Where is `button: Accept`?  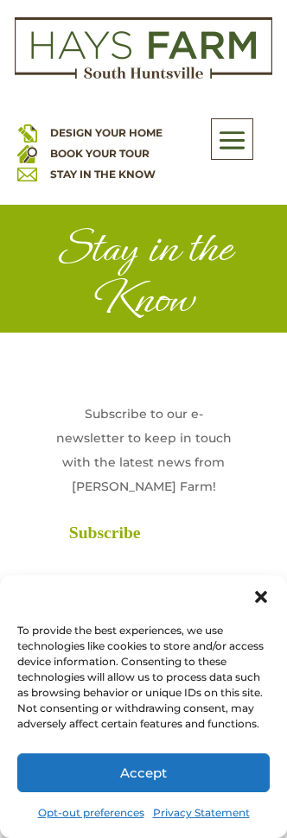
button: Accept is located at coordinates (143, 772).